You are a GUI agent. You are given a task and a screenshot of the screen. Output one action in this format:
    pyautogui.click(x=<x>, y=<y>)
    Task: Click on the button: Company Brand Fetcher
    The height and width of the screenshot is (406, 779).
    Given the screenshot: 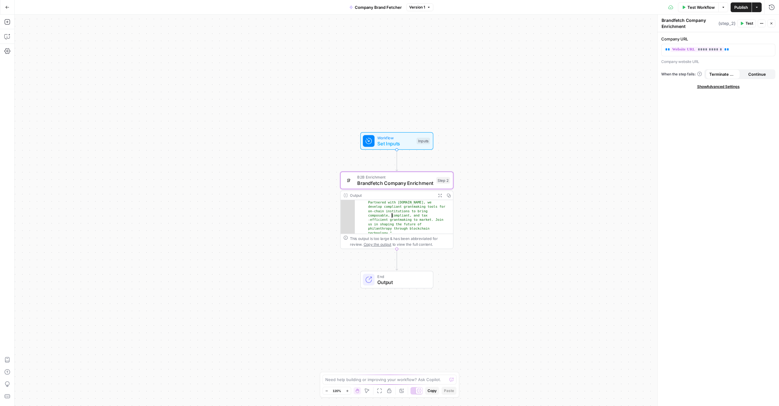 What is the action you would take?
    pyautogui.click(x=375, y=7)
    